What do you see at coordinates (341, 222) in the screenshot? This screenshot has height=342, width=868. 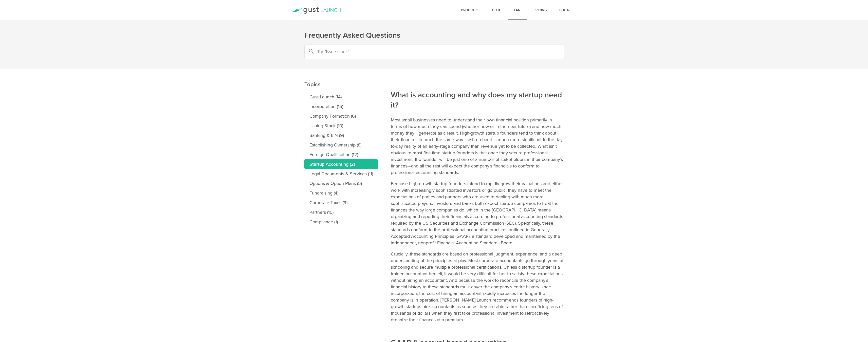 I see `a: Compliance (1)` at bounding box center [341, 222].